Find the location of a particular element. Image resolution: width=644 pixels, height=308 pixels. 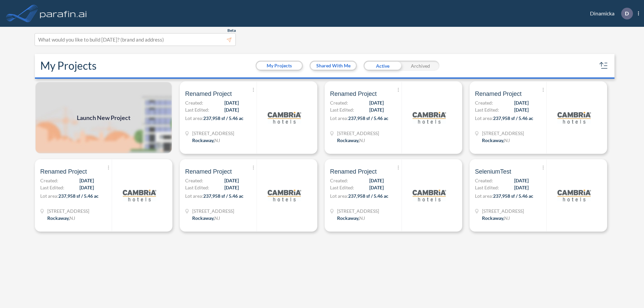

button: sort is located at coordinates (604, 66).